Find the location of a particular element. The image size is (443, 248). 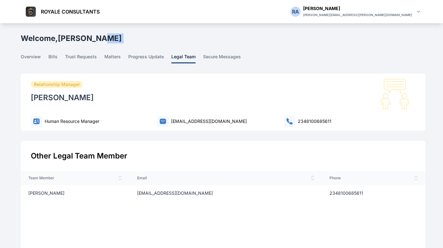

div: R A is located at coordinates (296, 12).